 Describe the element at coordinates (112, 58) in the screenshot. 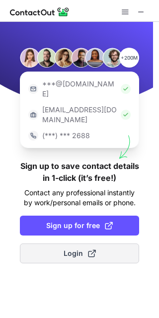

I see `img: Person #6` at that location.